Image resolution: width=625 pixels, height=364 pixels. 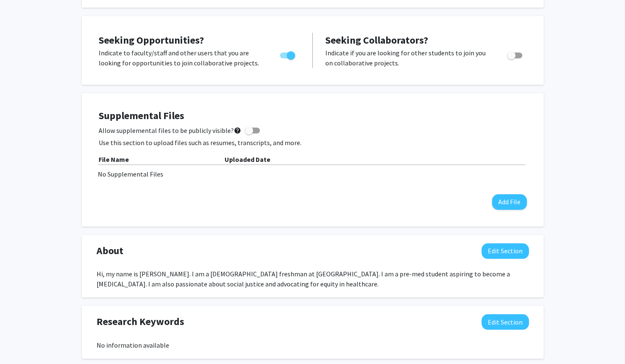 I want to click on button: Add File, so click(x=509, y=202).